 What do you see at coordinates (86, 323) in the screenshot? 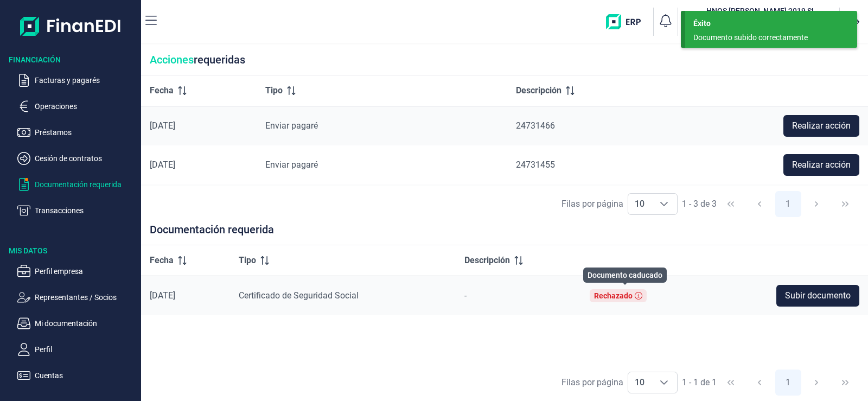
I see `p: Mi documentación` at bounding box center [86, 323].